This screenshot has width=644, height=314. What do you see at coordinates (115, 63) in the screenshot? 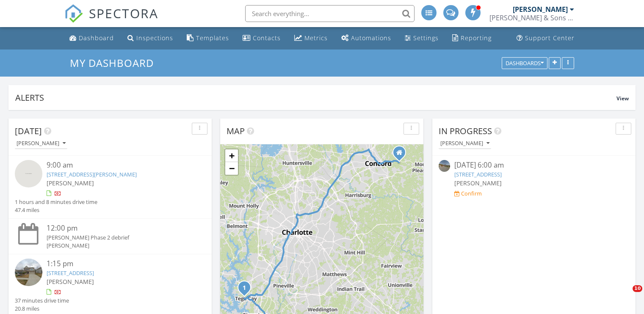
I see `a: My Dashboard` at bounding box center [115, 63].